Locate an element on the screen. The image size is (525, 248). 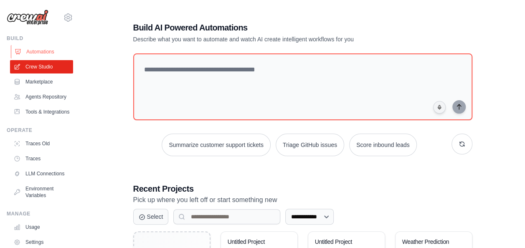
div: Build is located at coordinates (40, 38).